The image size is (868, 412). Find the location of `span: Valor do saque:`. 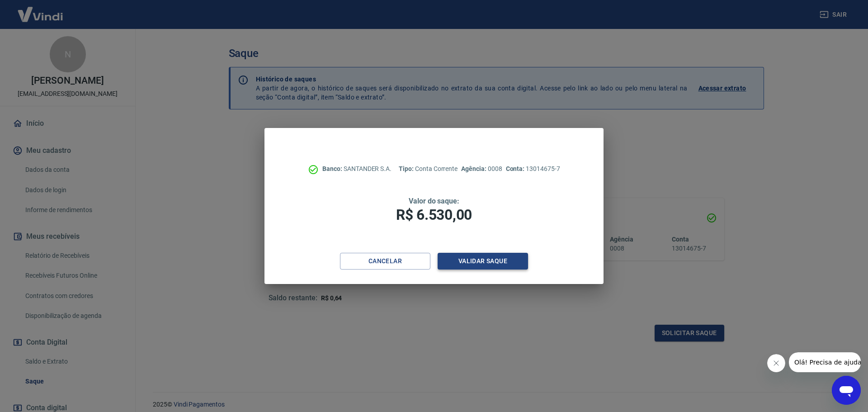

span: Valor do saque: is located at coordinates (434, 201).